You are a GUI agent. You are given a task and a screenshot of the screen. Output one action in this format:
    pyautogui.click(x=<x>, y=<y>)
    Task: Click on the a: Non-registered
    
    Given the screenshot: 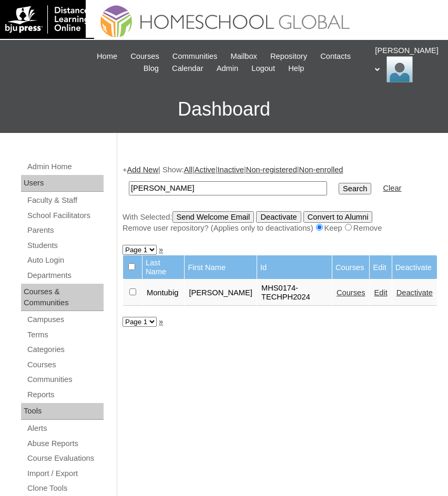 What is the action you would take?
    pyautogui.click(x=271, y=170)
    